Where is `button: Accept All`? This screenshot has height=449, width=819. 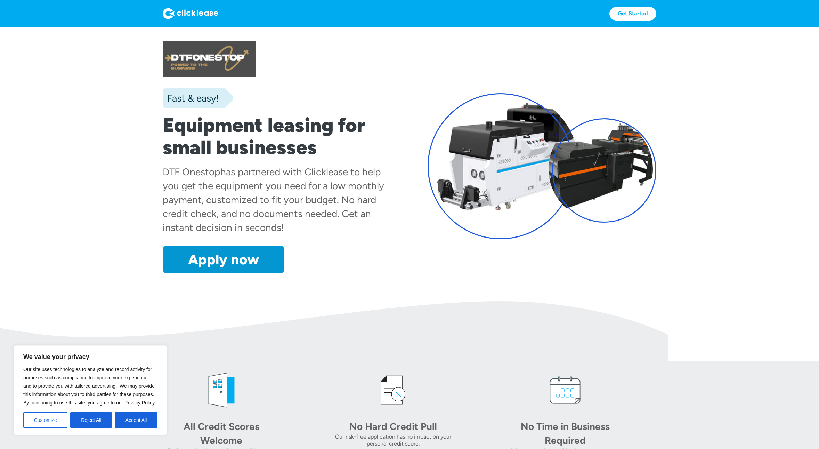
button: Accept All is located at coordinates (136, 420).